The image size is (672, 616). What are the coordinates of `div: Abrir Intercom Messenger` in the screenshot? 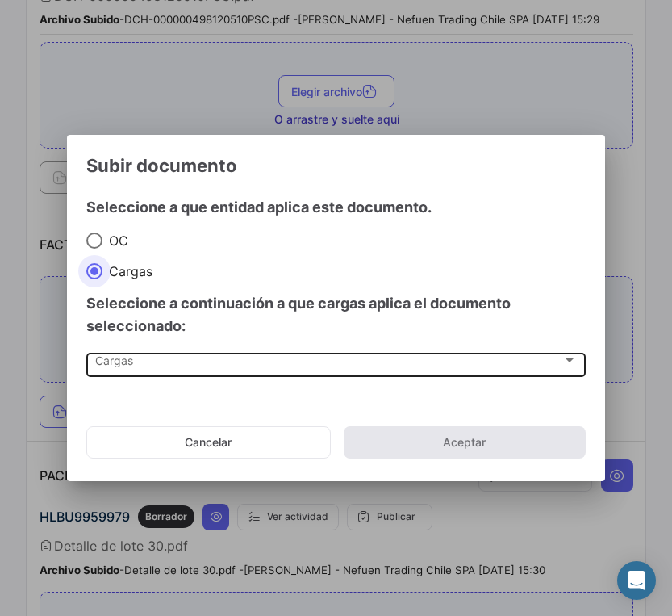 It's located at (636, 580).